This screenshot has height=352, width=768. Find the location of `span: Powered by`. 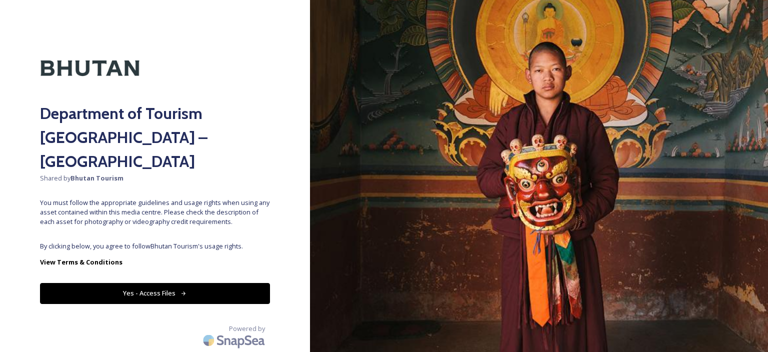

span: Powered by is located at coordinates (247, 328).